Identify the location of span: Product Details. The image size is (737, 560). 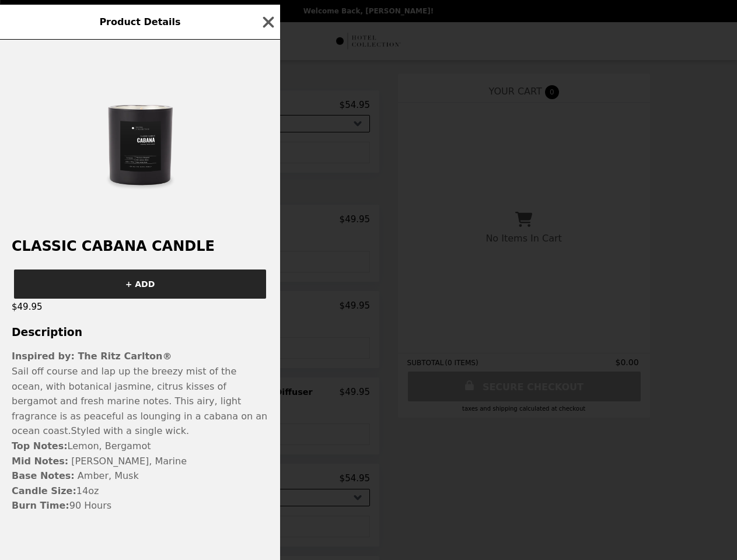
(139, 22).